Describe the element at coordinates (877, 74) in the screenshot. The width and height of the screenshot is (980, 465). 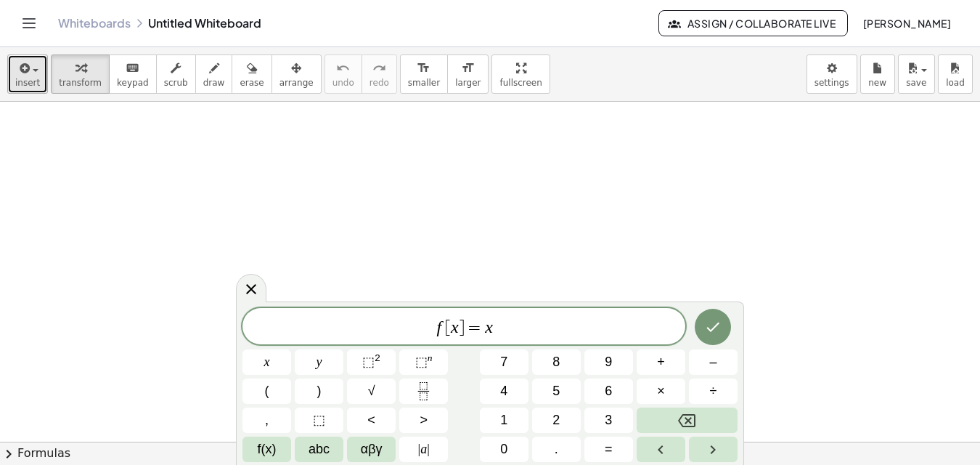
I see `button: new` at that location.